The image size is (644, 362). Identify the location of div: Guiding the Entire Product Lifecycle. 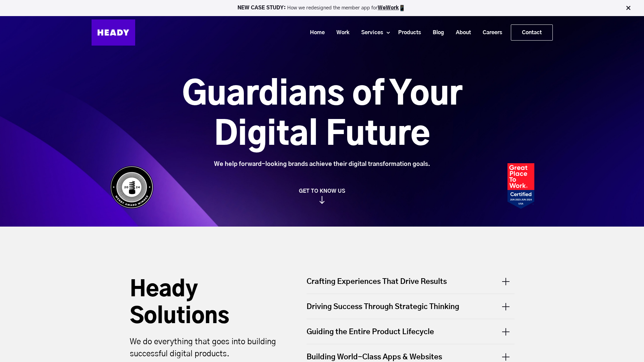
(411, 331).